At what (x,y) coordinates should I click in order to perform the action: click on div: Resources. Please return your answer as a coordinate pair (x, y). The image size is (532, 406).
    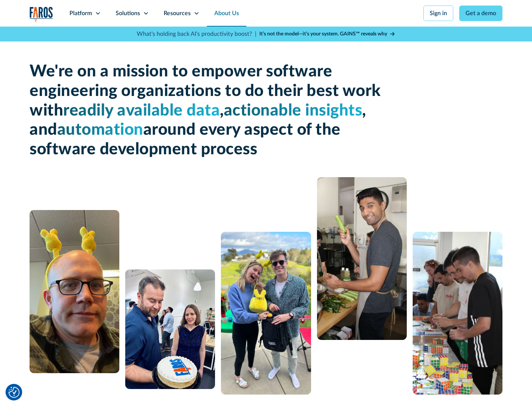
    Looking at the image, I should click on (177, 13).